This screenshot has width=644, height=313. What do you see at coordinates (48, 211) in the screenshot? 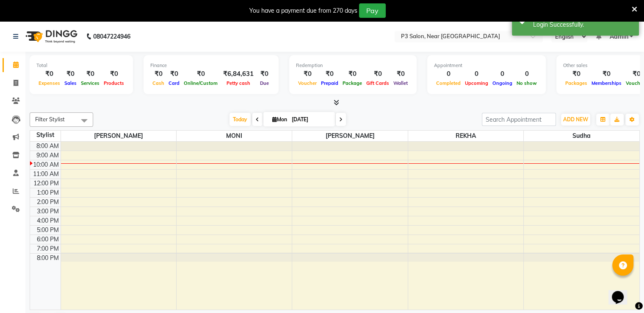
I see `div: 3:00 PM` at bounding box center [48, 211].